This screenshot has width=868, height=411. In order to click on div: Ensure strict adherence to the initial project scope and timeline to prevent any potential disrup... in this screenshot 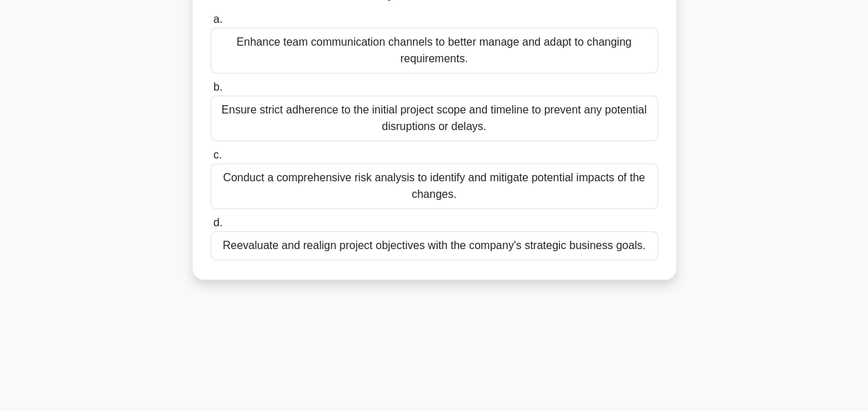, I will do `click(434, 118)`.